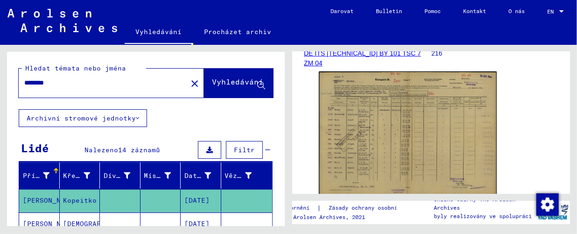 This screenshot has height=234, width=577. Describe the element at coordinates (238, 83) in the screenshot. I see `button: Vyhledávání` at that location.